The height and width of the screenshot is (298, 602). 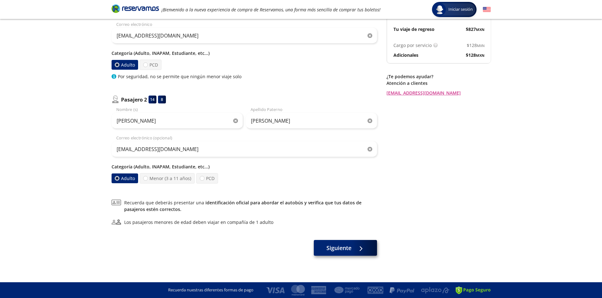 What do you see at coordinates (134, 100) in the screenshot?
I see `p: Pasajero 2` at bounding box center [134, 100].